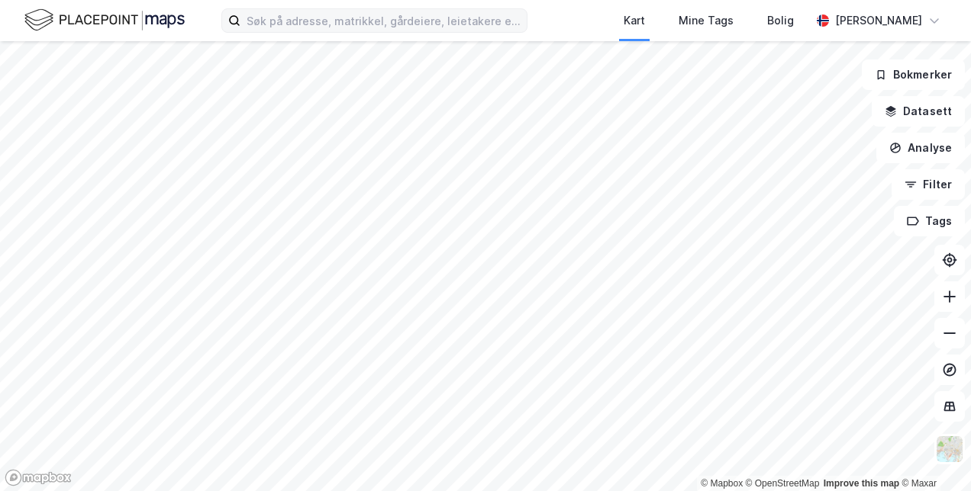 The height and width of the screenshot is (491, 971). Describe the element at coordinates (928, 185) in the screenshot. I see `button: Filter` at that location.